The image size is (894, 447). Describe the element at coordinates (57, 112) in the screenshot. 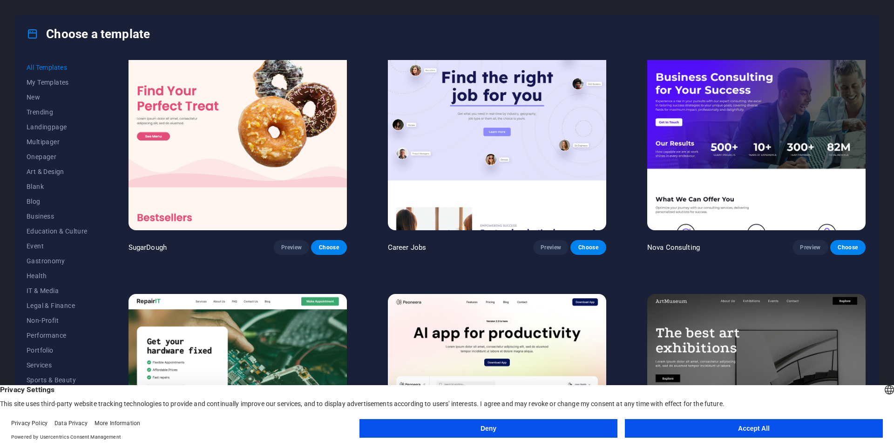

I see `span: Trending` at that location.